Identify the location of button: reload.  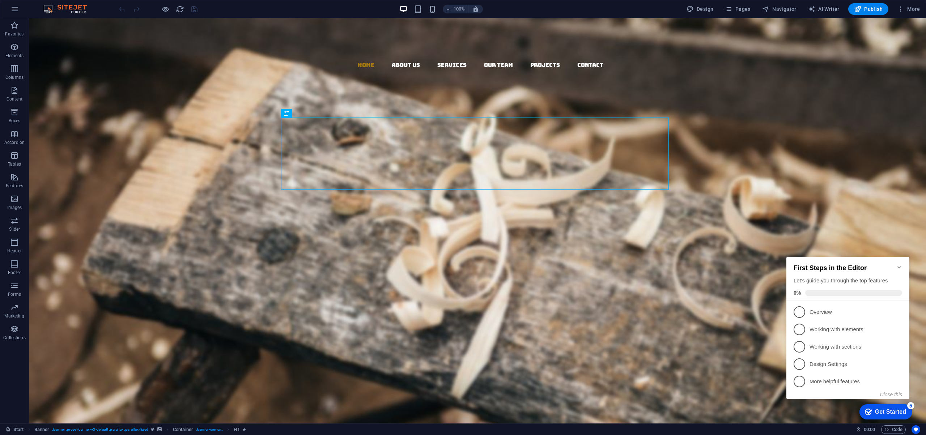
(180, 9).